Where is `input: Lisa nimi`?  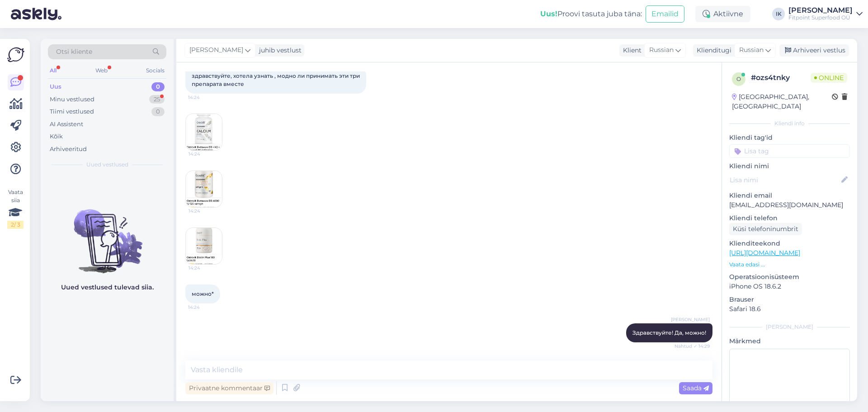 input: Lisa nimi is located at coordinates (784, 180).